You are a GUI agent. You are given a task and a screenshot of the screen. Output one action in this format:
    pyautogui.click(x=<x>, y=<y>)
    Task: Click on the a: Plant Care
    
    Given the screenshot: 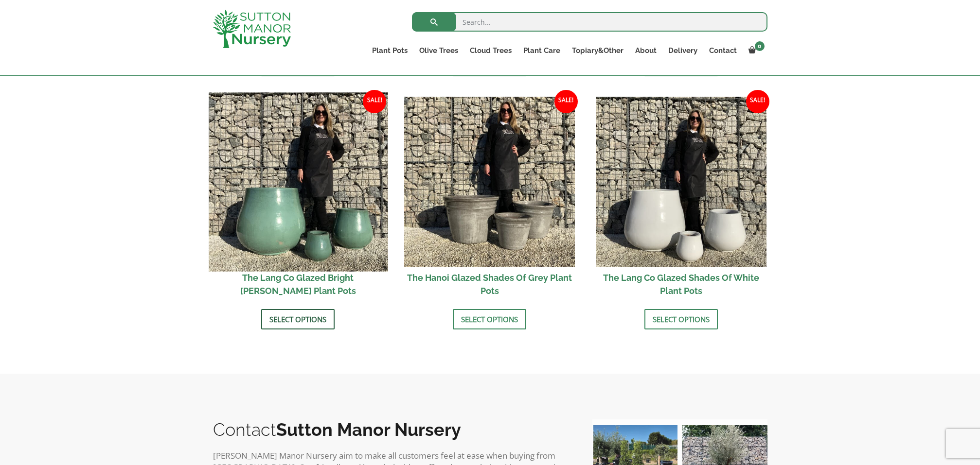 What is the action you would take?
    pyautogui.click(x=542, y=51)
    